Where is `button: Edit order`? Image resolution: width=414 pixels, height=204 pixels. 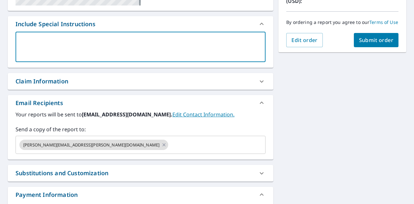
button: Edit order is located at coordinates (305, 40).